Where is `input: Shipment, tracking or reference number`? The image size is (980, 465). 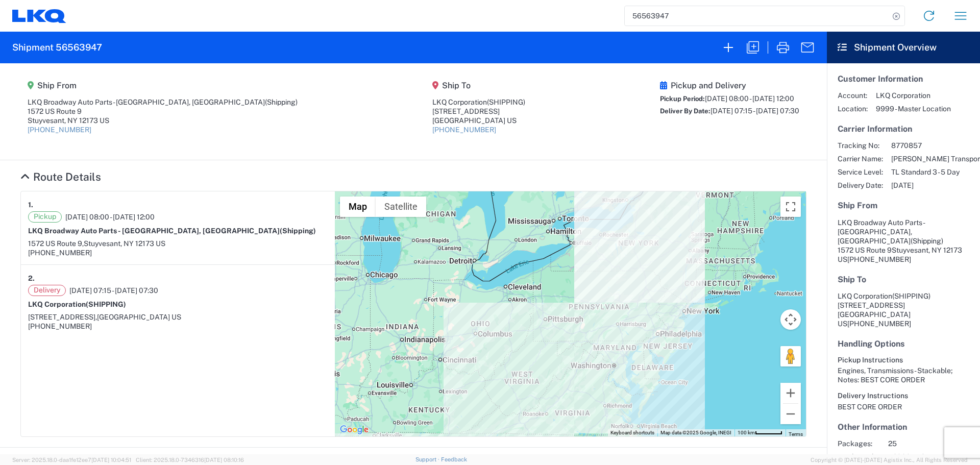 input: Shipment, tracking or reference number is located at coordinates (757, 16).